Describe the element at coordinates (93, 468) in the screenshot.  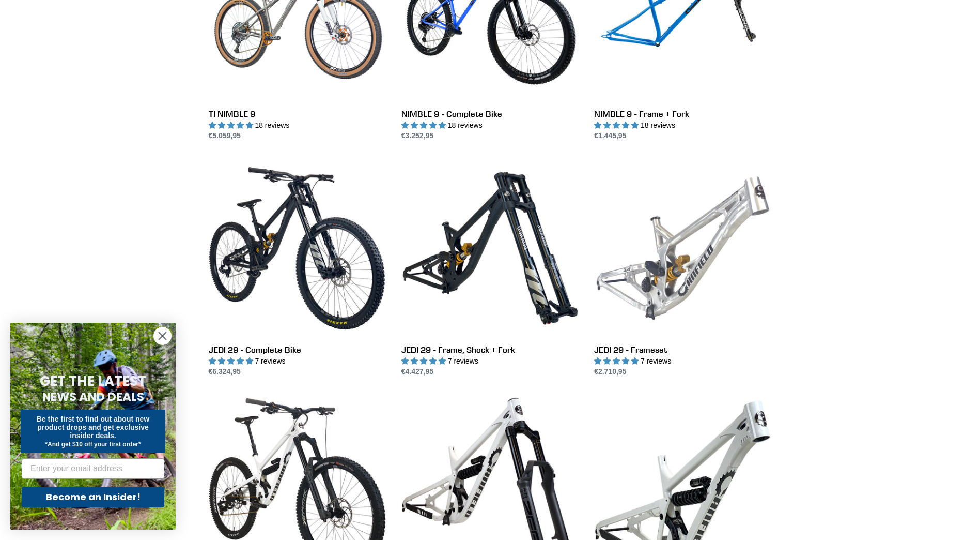
I see `input: Enter your email address` at that location.